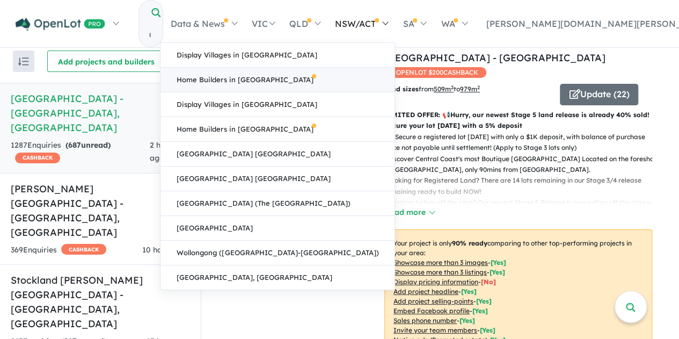  What do you see at coordinates (488, 281) in the screenshot?
I see `span: [ No ]` at bounding box center [488, 281].